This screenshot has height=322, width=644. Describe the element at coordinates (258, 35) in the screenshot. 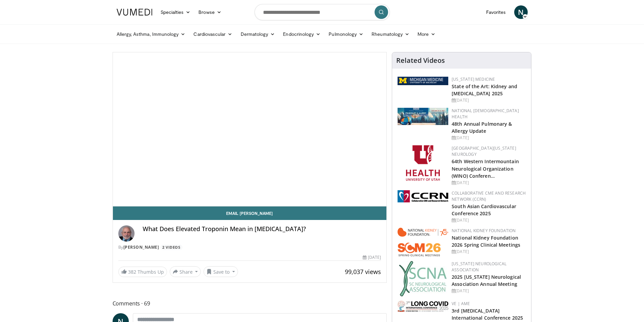

I see `a: Dermatology` at that location.